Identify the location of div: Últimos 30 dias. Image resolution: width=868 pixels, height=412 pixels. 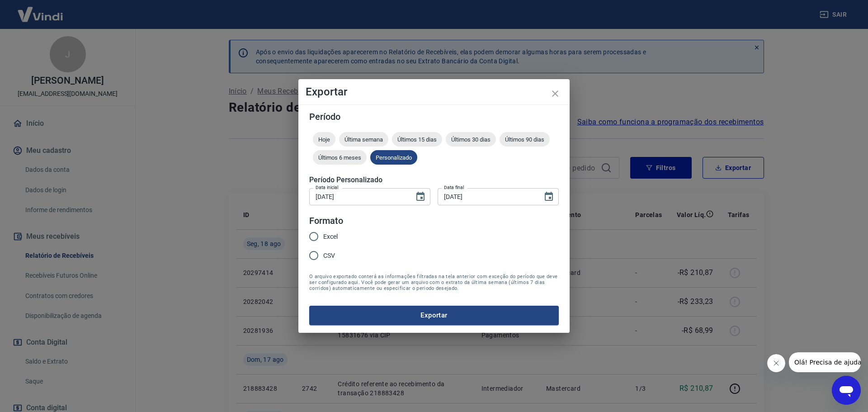
(471, 139).